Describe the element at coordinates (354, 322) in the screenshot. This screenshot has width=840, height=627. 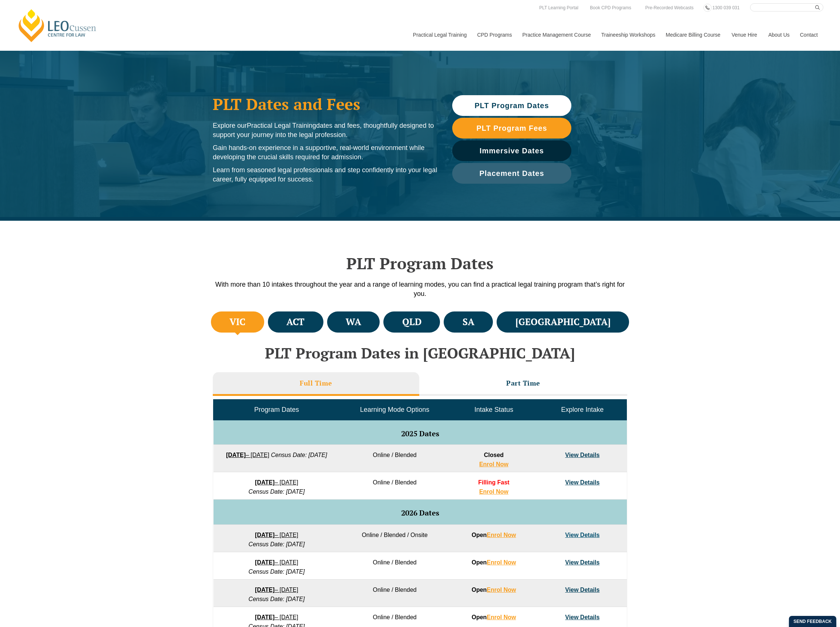
I see `h4: WA` at that location.